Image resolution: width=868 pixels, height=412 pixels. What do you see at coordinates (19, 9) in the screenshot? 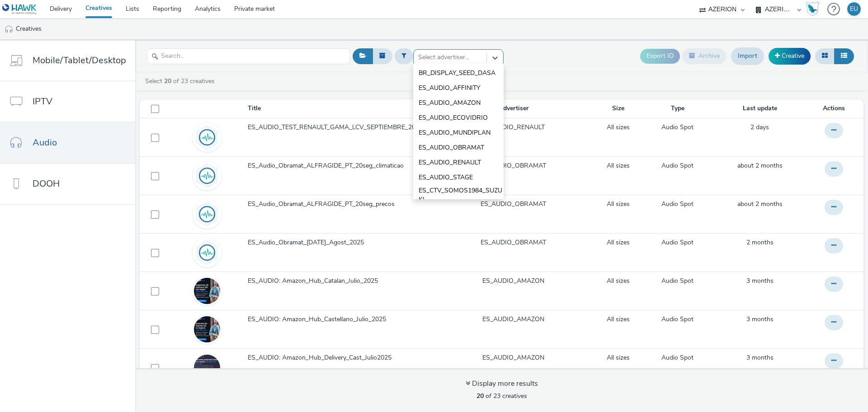
I see `img: undefined Logo` at bounding box center [19, 9].